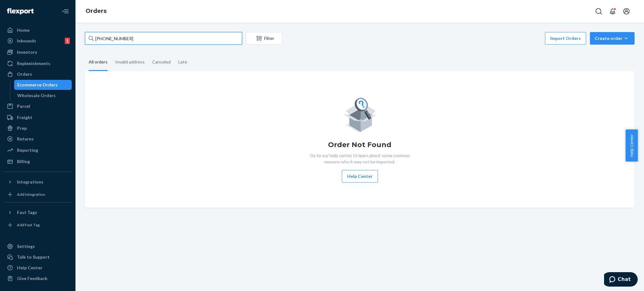 The image size is (644, 291). I want to click on div: Create order, so click(612, 38).